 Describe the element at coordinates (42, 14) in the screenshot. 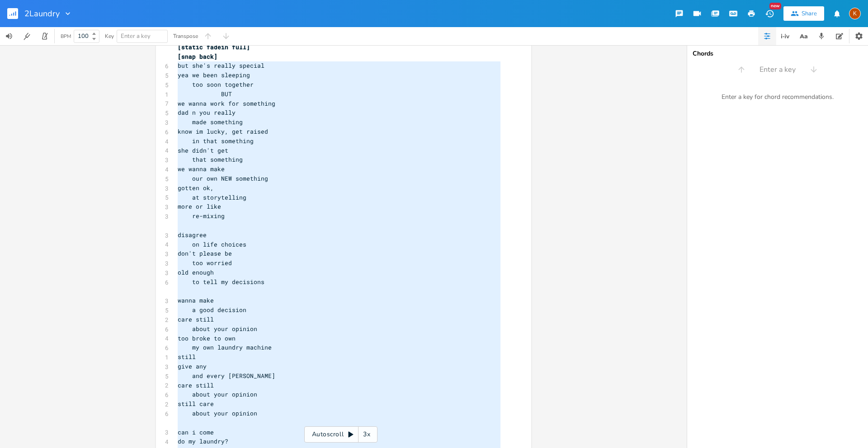

I see `span: 2Laundry` at that location.